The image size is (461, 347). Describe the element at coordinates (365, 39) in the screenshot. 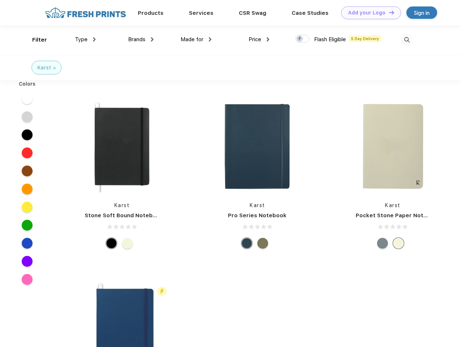

I see `span: 5 Day Delivery` at that location.